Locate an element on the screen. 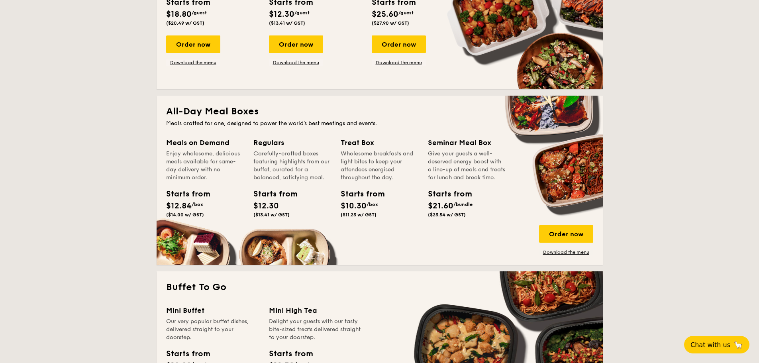 This screenshot has width=759, height=363. span: ($23.54 w/ GST) is located at coordinates (447, 215).